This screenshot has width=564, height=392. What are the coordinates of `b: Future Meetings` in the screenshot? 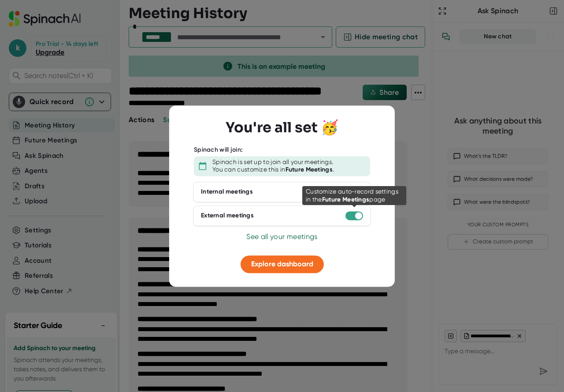 It's located at (309, 169).